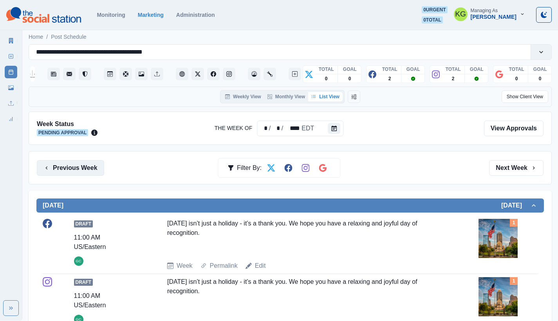 The width and height of the screenshot is (558, 321). I want to click on a: Dashboard, so click(254, 74).